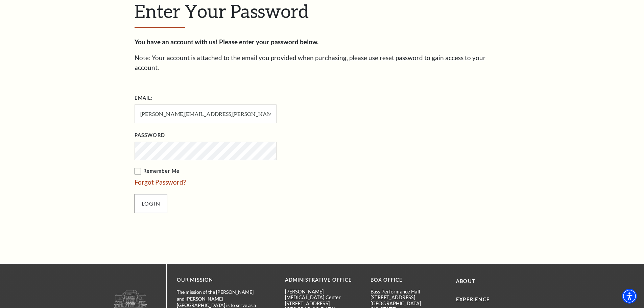 The width and height of the screenshot is (644, 308). What do you see at coordinates (206, 113) in the screenshot?
I see `input: Required` at bounding box center [206, 113].